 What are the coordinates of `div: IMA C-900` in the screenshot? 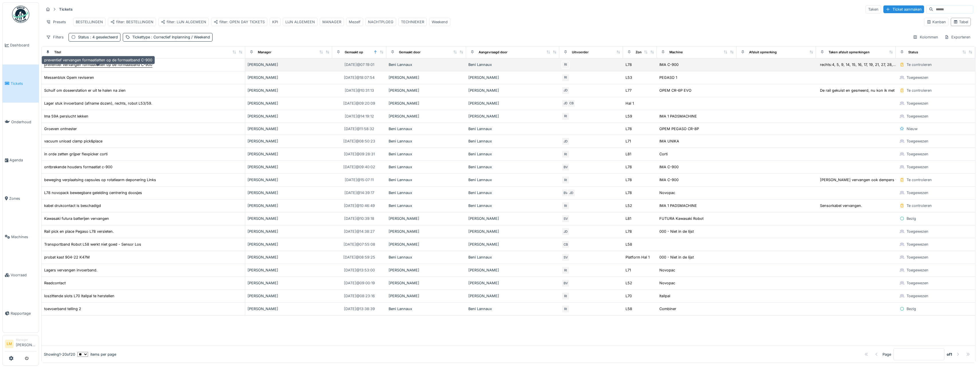 It's located at (669, 180).